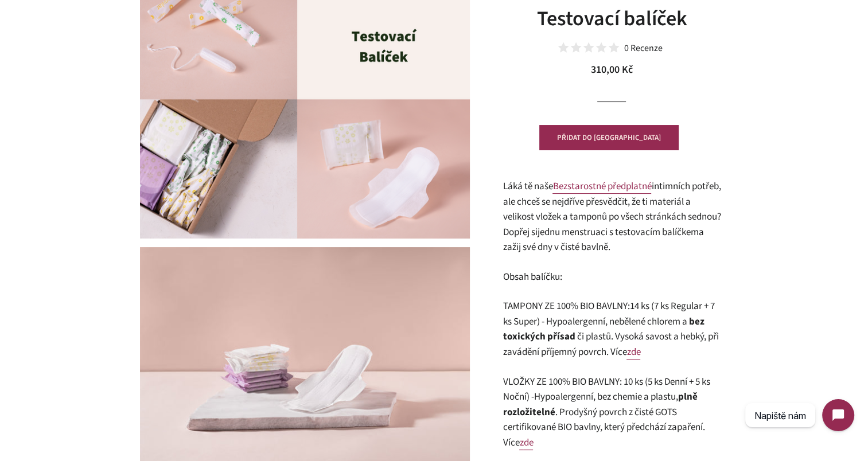 This screenshot has height=461, width=868. I want to click on span: Obsah balíčku:, so click(532, 277).